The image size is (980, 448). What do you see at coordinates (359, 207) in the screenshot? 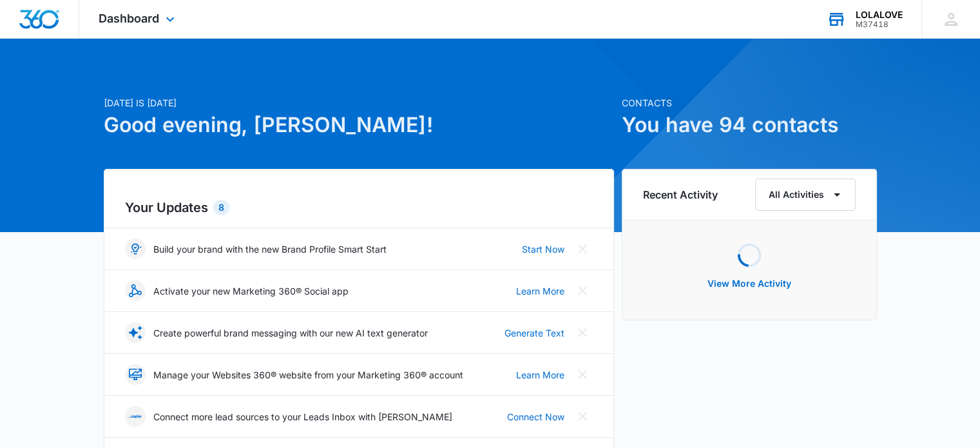
I see `h2: Your Updates` at bounding box center [359, 207].